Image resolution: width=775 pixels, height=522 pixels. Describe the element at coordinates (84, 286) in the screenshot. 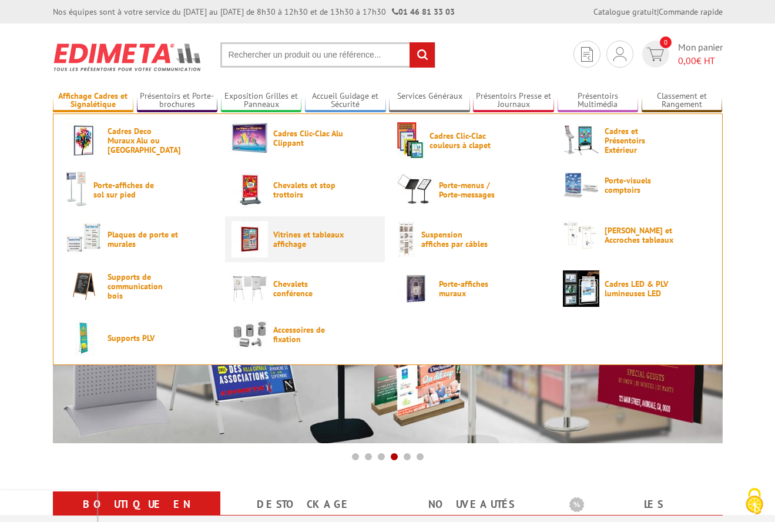

I see `img: Supports de communication bois` at that location.